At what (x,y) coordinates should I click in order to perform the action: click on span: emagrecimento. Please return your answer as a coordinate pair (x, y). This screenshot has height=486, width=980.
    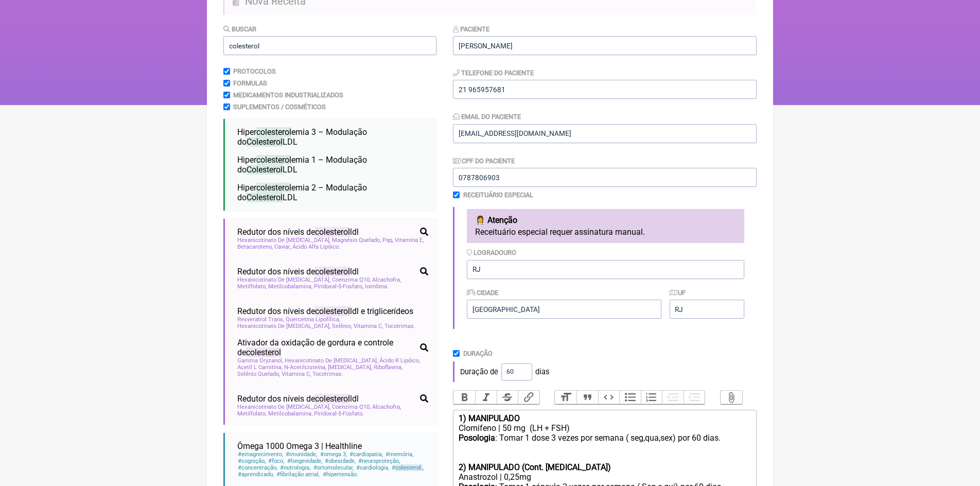
    Looking at the image, I should click on (261, 454).